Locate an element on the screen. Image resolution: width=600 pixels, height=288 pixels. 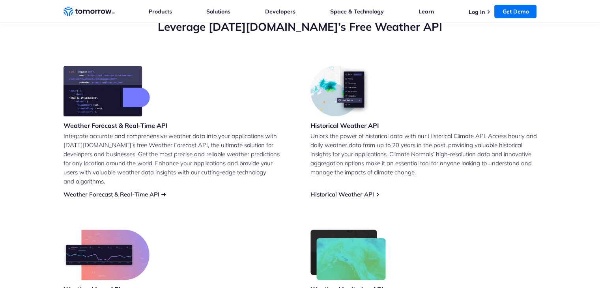
h3: Historical Weather API is located at coordinates (345, 126).